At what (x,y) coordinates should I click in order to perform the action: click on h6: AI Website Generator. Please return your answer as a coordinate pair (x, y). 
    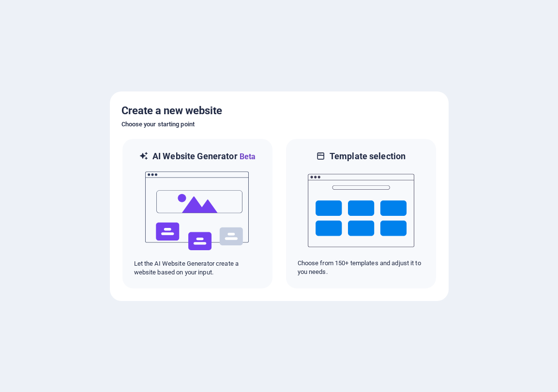
    Looking at the image, I should click on (204, 156).